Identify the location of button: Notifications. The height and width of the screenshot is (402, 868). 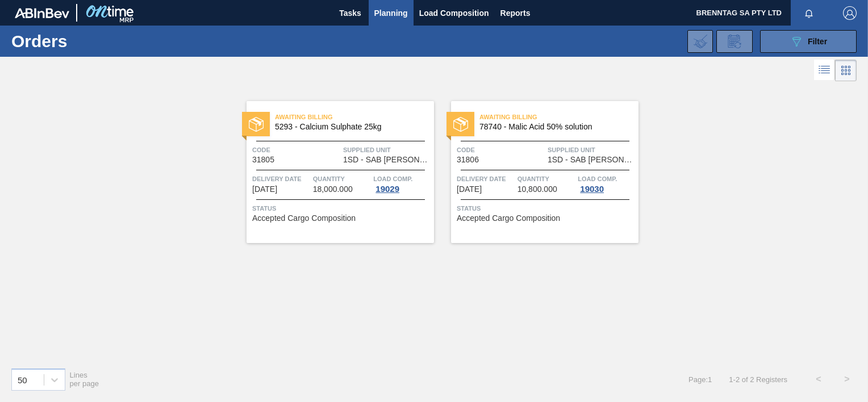
(809, 13).